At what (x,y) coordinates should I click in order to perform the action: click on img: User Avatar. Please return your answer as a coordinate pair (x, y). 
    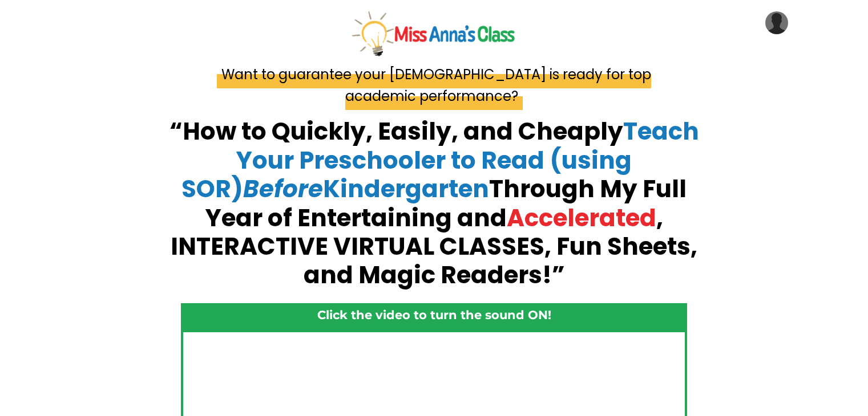
    Looking at the image, I should click on (776, 23).